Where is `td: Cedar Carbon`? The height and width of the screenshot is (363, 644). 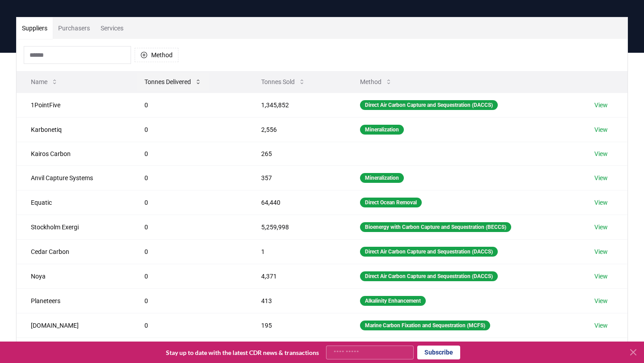 td: Cedar Carbon is located at coordinates (73, 251).